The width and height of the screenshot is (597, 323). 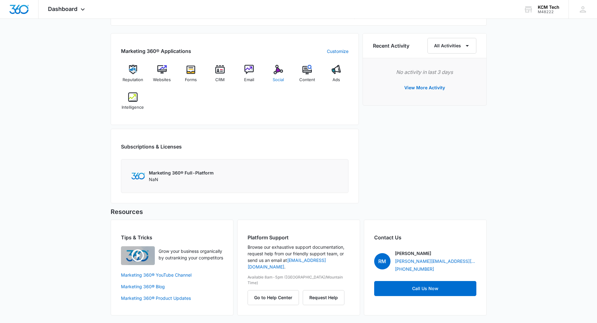 What do you see at coordinates (162, 80) in the screenshot?
I see `span: Websites` at bounding box center [162, 80].